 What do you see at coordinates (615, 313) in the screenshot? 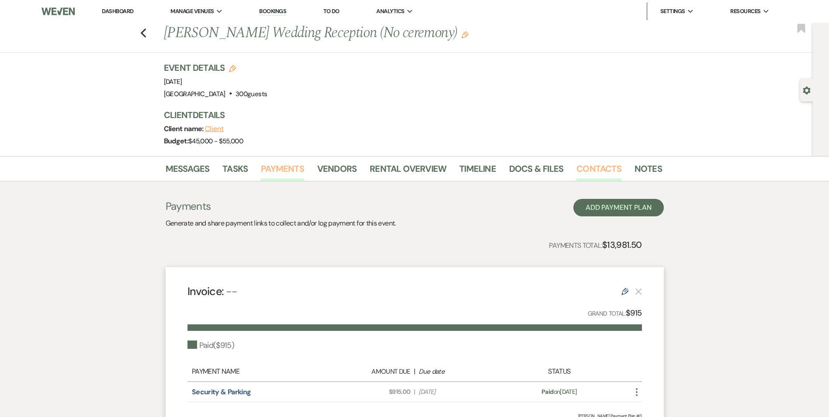
I see `p: Grand Total:` at bounding box center [615, 313].